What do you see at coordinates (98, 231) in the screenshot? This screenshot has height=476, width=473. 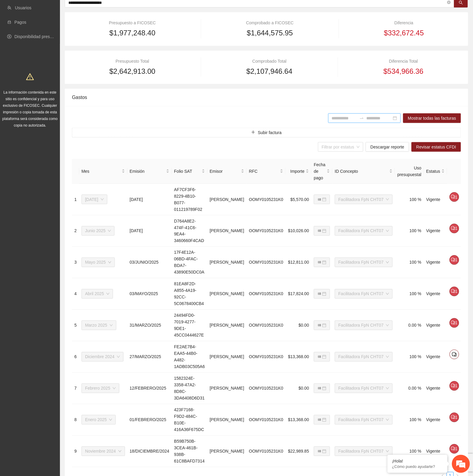 I see `span: Junio 2025` at bounding box center [98, 231].